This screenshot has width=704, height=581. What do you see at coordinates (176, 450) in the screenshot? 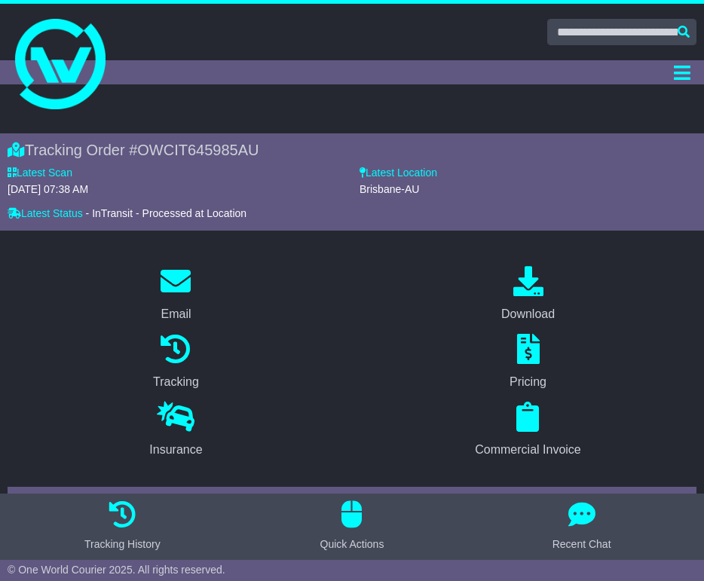
I see `div: Insurance` at bounding box center [176, 450].